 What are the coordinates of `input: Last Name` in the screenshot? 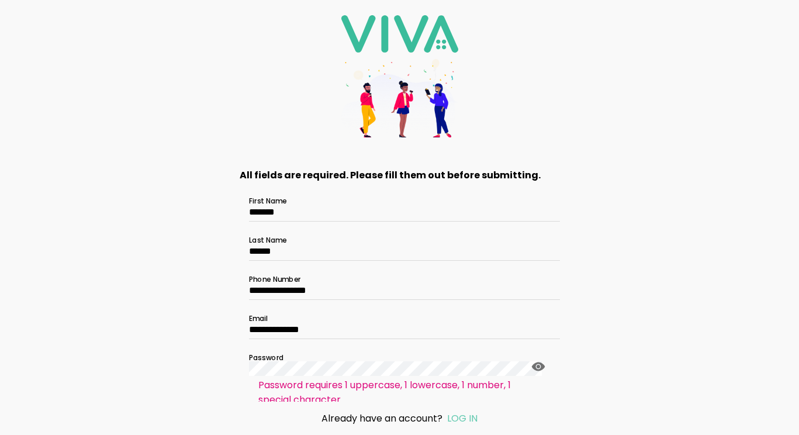 It's located at (400, 251).